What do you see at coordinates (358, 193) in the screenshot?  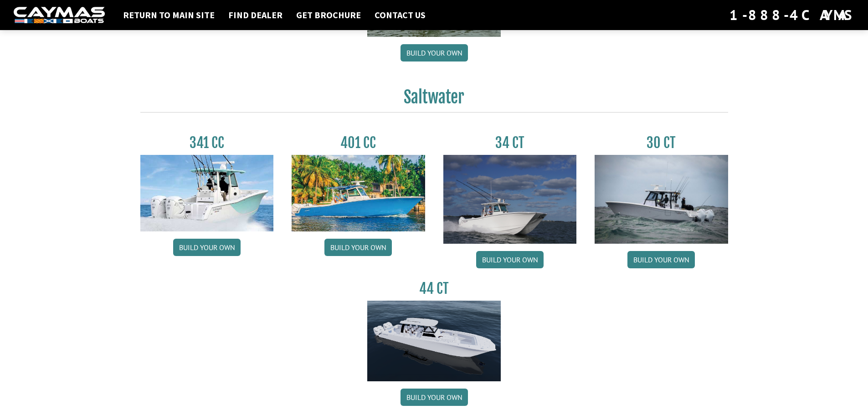 I see `img: 401CC_thumb.pg.jpg` at bounding box center [358, 193].